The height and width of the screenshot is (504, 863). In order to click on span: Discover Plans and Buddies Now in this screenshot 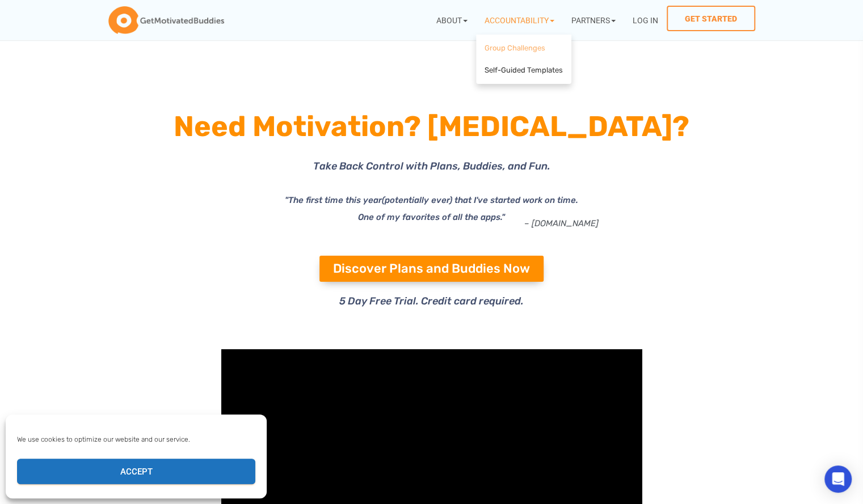, I will do `click(431, 269)`.